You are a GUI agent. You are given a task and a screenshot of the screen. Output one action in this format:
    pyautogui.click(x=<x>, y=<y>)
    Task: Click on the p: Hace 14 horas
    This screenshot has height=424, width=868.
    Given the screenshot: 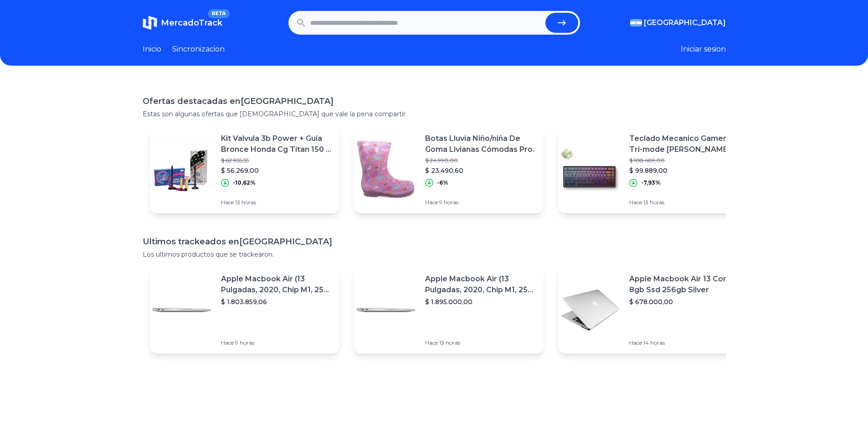 What is the action you would take?
    pyautogui.click(x=685, y=343)
    